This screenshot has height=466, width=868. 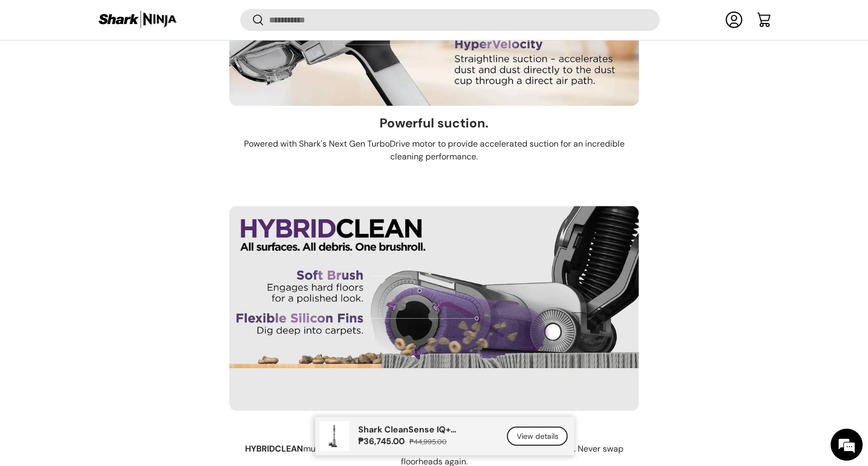 I want to click on a: Shark Ninja Philippines, so click(x=138, y=20).